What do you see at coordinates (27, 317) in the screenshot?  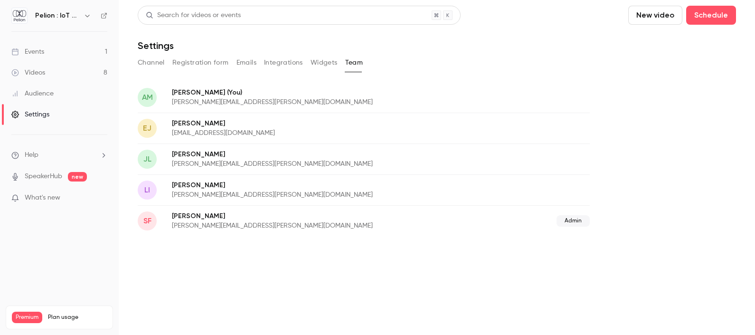 I see `span: Premium` at bounding box center [27, 317].